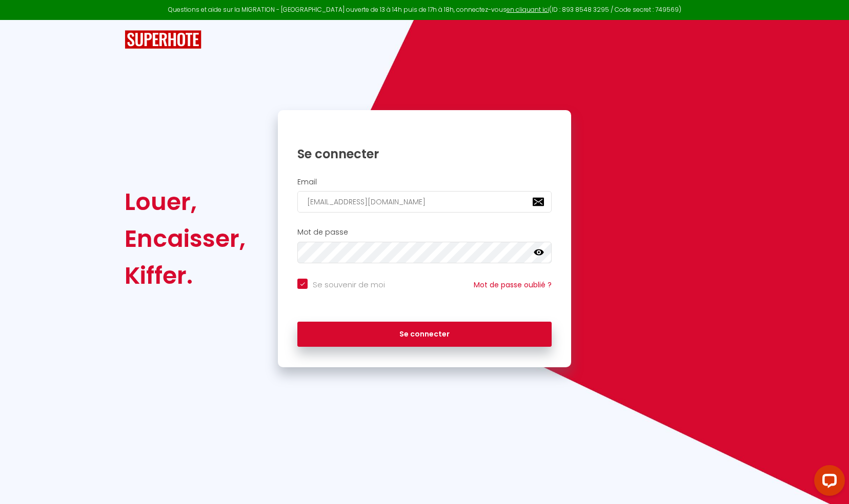 The height and width of the screenshot is (504, 849). Describe the element at coordinates (185, 239) in the screenshot. I see `div: Encaisser,` at that location.